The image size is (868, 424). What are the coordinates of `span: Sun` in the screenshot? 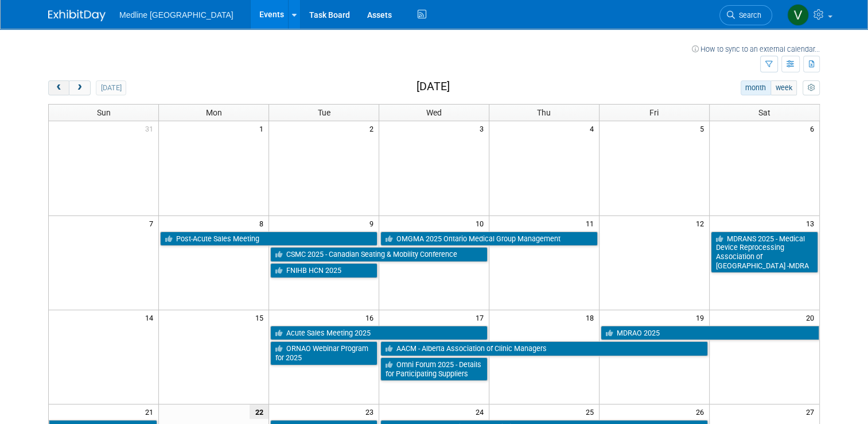 It's located at (104, 113).